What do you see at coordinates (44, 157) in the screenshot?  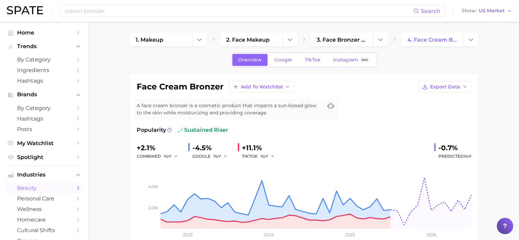 I see `a: Spotlight` at bounding box center [44, 157].